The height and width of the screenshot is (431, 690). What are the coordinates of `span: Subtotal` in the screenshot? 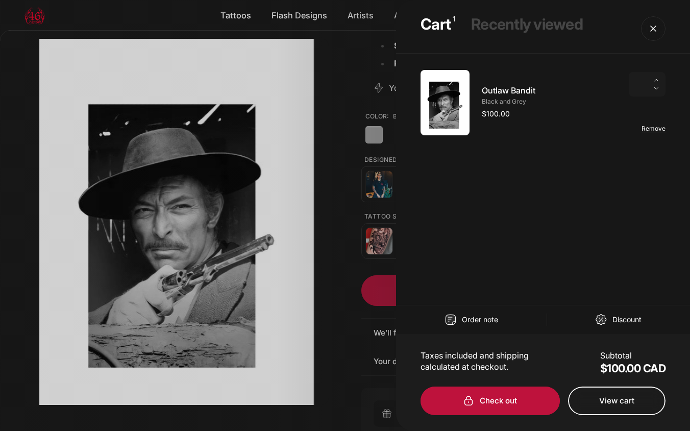 It's located at (633, 355).